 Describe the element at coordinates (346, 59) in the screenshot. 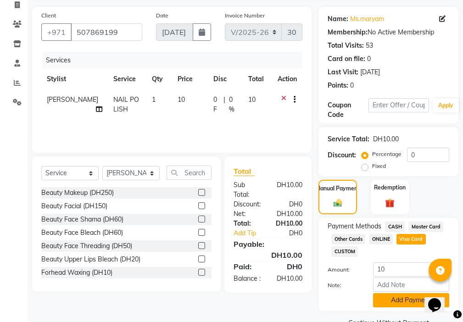

I see `div: Card on file:` at that location.